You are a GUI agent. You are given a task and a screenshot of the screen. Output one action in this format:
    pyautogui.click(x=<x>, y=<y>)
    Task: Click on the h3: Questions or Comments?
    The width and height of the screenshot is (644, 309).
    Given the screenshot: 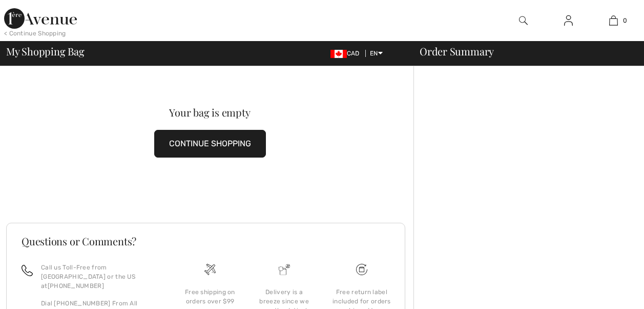 What is the action you would take?
    pyautogui.click(x=205, y=241)
    